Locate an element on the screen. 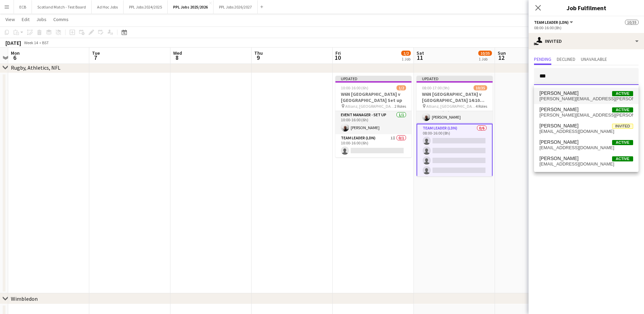 The width and height of the screenshot is (644, 314). span: Harry Marquis is located at coordinates (559, 158).